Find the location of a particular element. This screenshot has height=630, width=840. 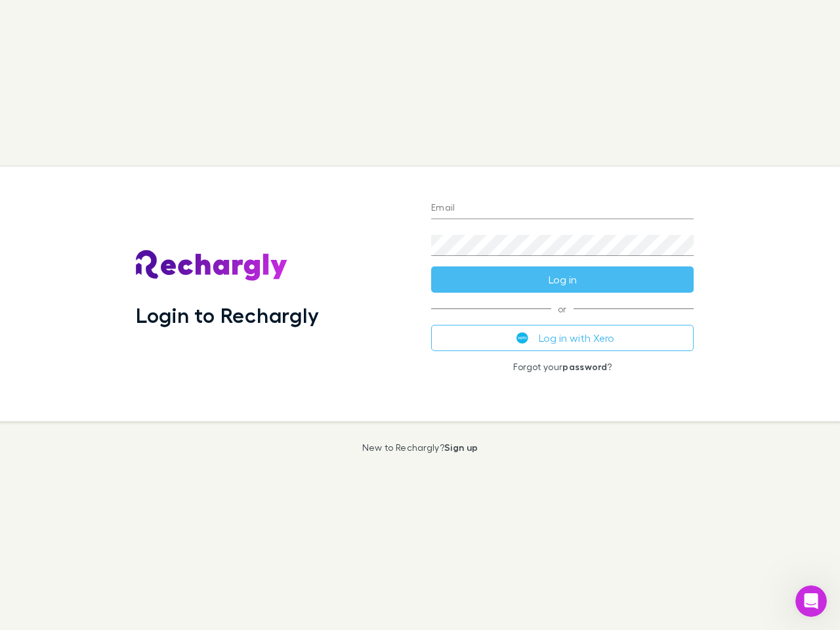

a: Sign up is located at coordinates (461, 447).